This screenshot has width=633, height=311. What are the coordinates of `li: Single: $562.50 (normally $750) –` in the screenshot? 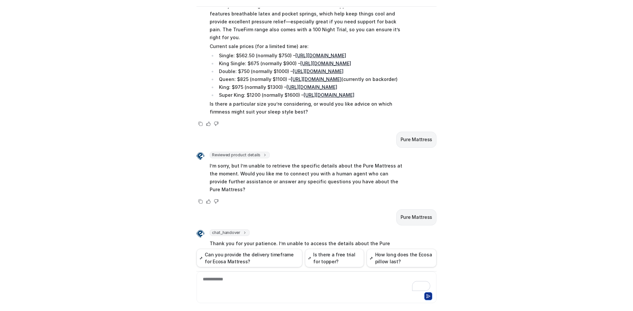 It's located at (310, 56).